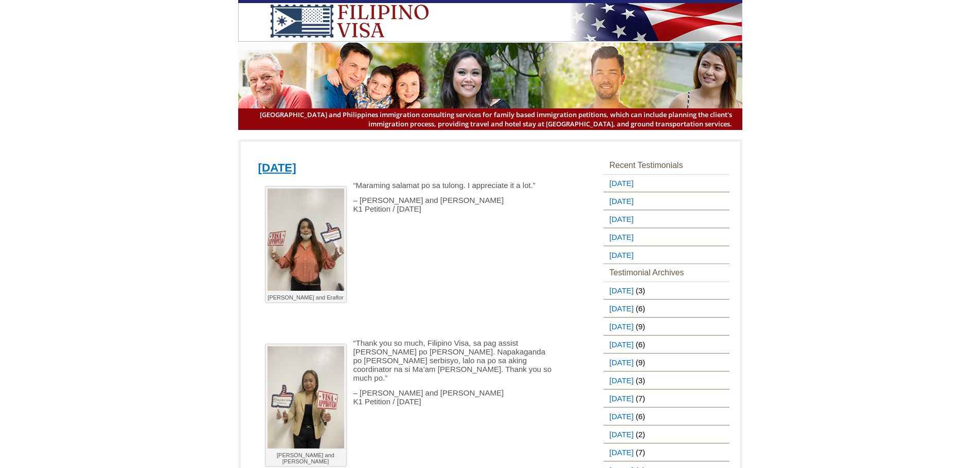  I want to click on h3: Recent Testimonials, so click(667, 165).